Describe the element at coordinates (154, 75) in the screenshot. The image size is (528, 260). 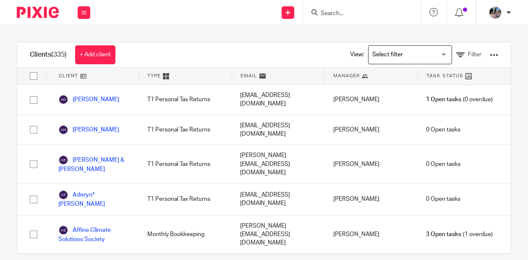
I see `span: Type` at that location.